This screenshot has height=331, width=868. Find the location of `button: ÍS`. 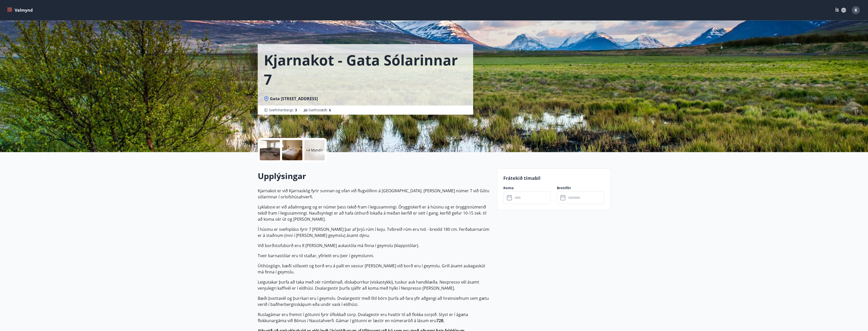

button: ÍS is located at coordinates (841, 10).